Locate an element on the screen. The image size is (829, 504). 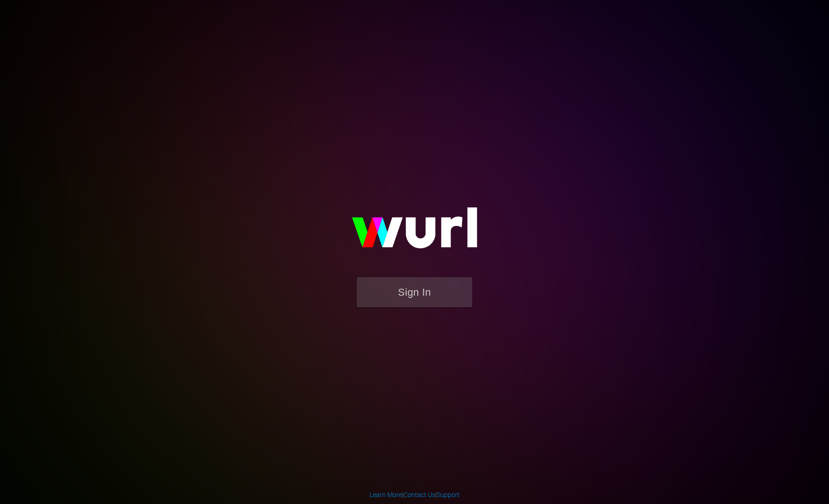
img: wurl-logo-on-black-223613ac3d8ba8fe6dc639794a292ebdb59501304c7dfd60c99c58986ef67473.svg is located at coordinates (415, 232).